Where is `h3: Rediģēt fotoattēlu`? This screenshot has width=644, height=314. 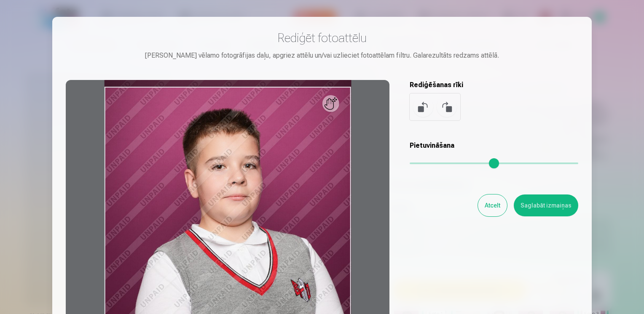
h3: Rediģēt fotoattēlu is located at coordinates (322, 38).